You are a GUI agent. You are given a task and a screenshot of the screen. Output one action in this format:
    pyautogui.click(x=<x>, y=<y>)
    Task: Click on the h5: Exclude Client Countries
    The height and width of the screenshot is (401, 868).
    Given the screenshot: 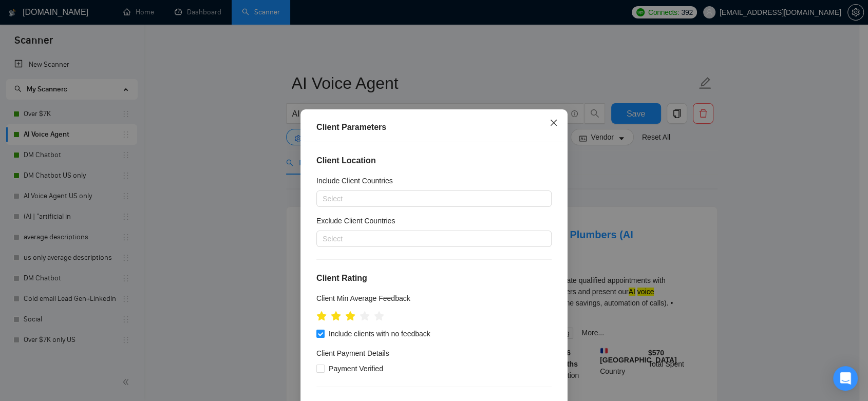 What is the action you would take?
    pyautogui.click(x=356, y=221)
    